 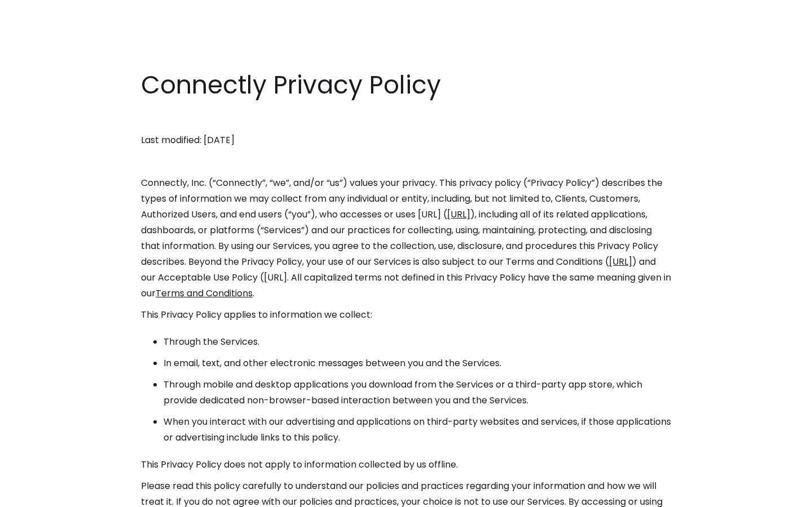 I want to click on li: Through the Services., so click(x=417, y=342).